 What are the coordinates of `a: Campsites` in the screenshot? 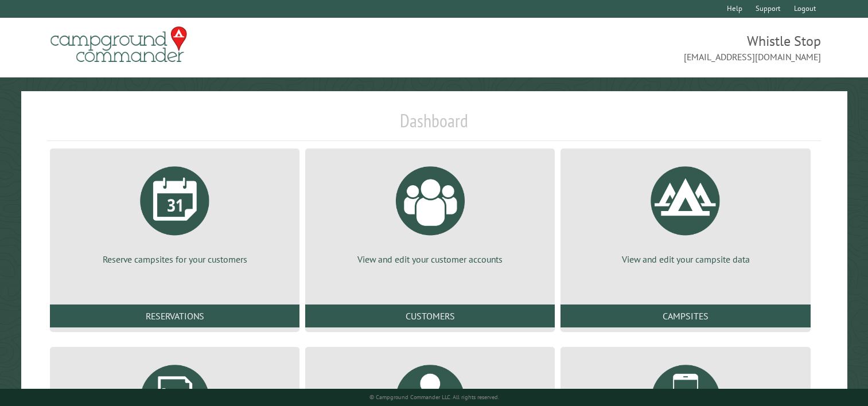 It's located at (685, 317).